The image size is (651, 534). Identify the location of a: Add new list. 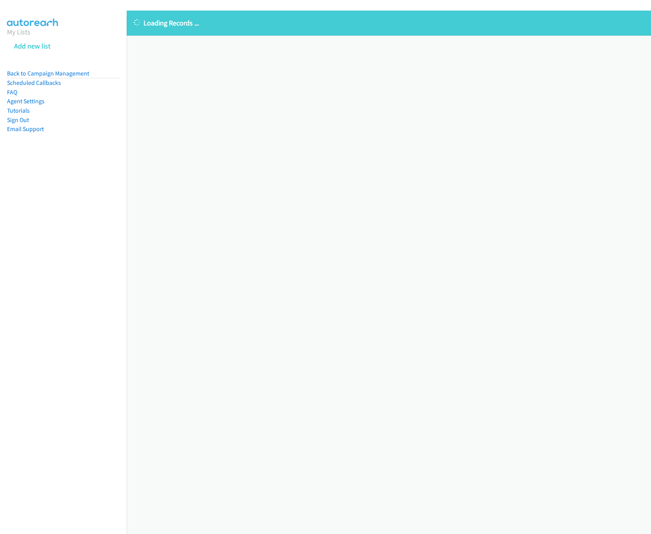
(32, 46).